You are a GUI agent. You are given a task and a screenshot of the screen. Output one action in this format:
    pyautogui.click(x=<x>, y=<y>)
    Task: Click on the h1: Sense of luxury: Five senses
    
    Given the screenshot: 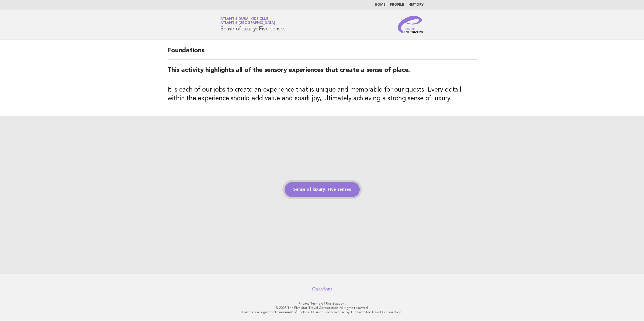 What is the action you would take?
    pyautogui.click(x=253, y=24)
    